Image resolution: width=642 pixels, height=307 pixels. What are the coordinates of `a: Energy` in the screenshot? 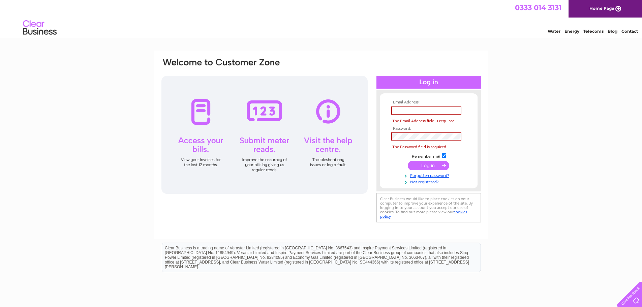 It's located at (572, 31).